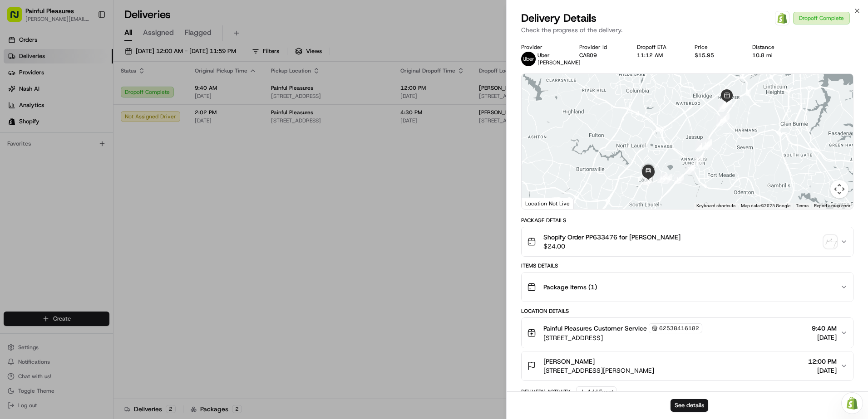 The width and height of the screenshot is (868, 419). Describe the element at coordinates (111, 136) in the screenshot. I see `a: 💻API Documentation` at that location.